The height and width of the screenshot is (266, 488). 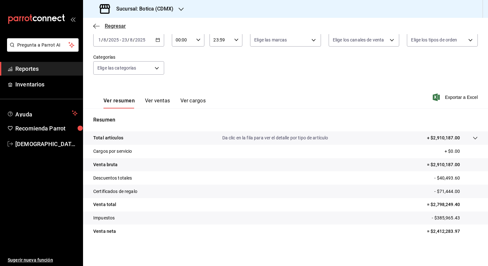 What do you see at coordinates (129, 57) in the screenshot?
I see `label: Categorías` at bounding box center [129, 57].